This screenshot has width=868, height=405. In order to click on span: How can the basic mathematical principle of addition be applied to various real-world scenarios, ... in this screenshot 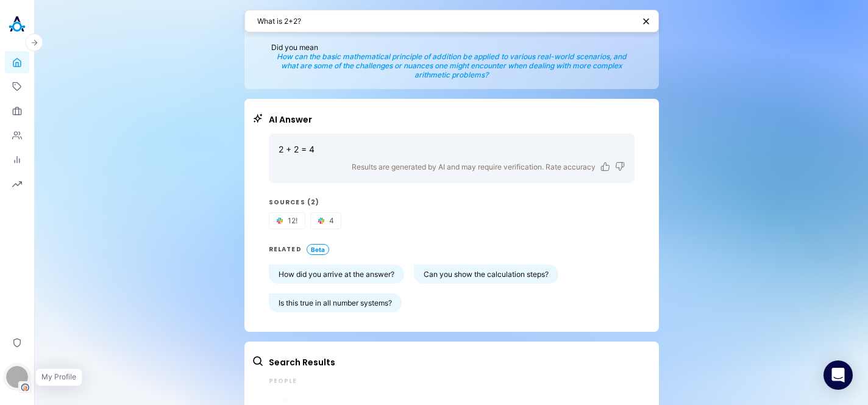, I will do `click(452, 65)`.